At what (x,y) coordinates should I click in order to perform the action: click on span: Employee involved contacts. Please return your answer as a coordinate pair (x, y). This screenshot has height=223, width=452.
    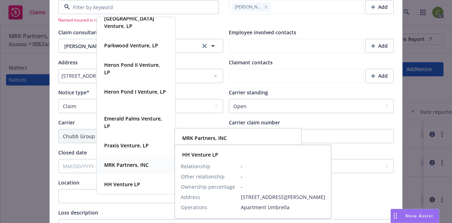
    Looking at the image, I should click on (262, 32).